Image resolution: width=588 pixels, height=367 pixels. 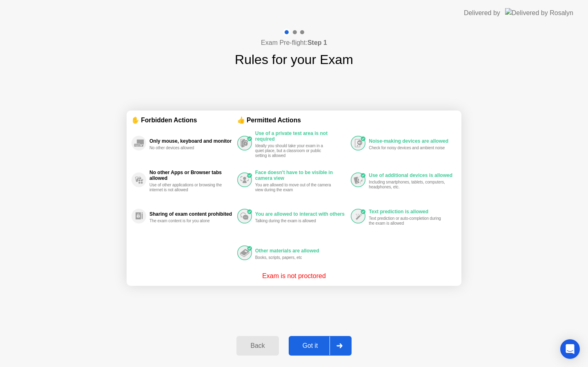 I want to click on button: Got it, so click(x=320, y=346).